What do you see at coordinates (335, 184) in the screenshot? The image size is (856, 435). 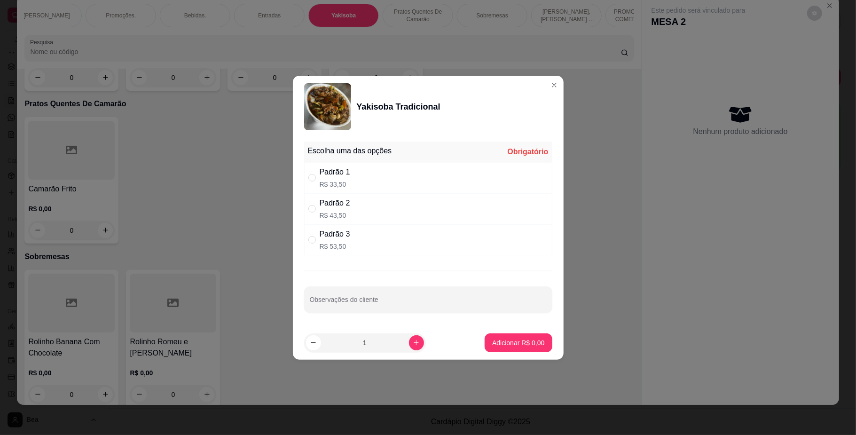 I see `p: R$ 33,50` at bounding box center [335, 184].